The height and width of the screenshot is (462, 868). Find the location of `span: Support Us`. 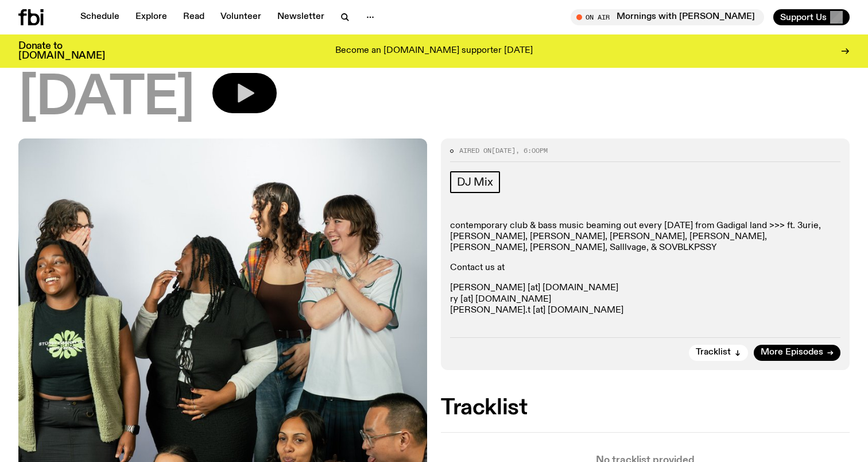

span: Support Us is located at coordinates (803, 17).